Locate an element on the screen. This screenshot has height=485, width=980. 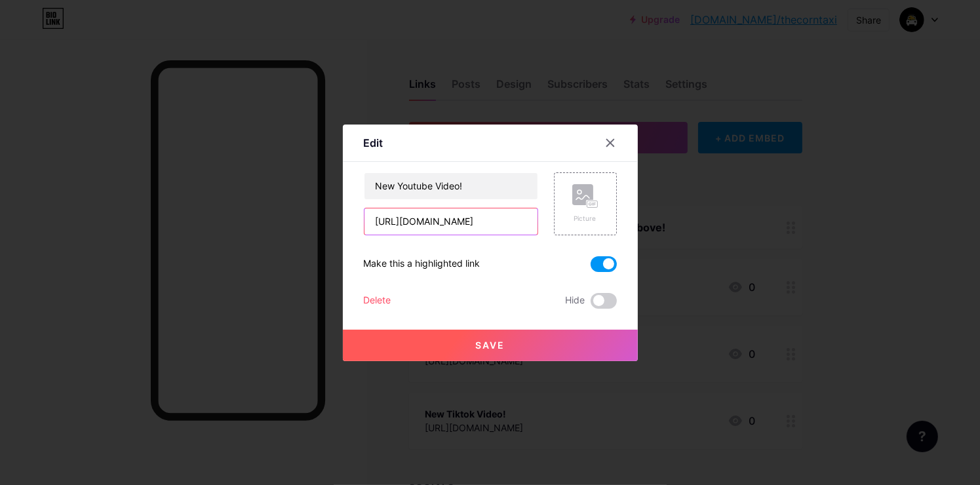
span: Hide is located at coordinates (576, 301).